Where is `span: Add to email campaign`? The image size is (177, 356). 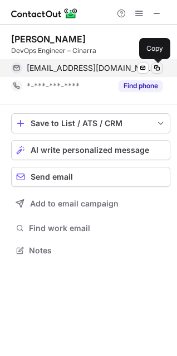
span: Add to email campaign is located at coordinates (74, 204).